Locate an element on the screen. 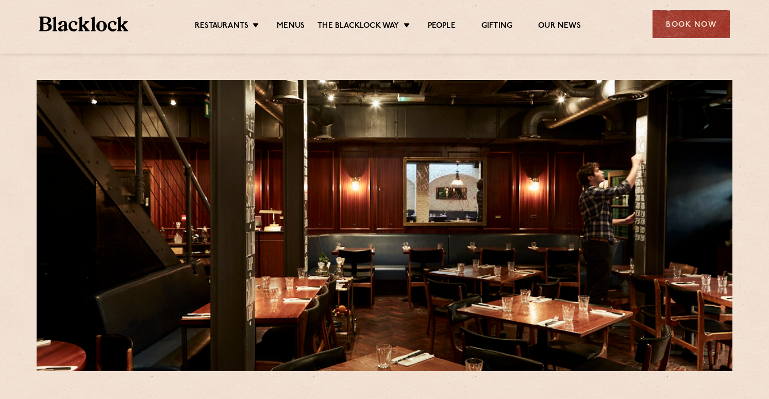 This screenshot has height=399, width=769. a: Our News is located at coordinates (559, 27).